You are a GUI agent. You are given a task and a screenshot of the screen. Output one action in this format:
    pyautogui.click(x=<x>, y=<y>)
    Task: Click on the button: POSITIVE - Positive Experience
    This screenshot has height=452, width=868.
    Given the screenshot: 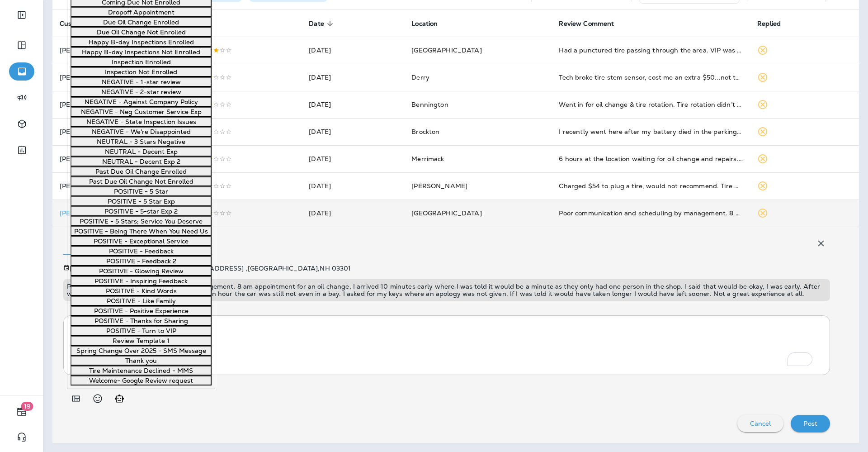 What is the action you would take?
    pyautogui.click(x=141, y=311)
    